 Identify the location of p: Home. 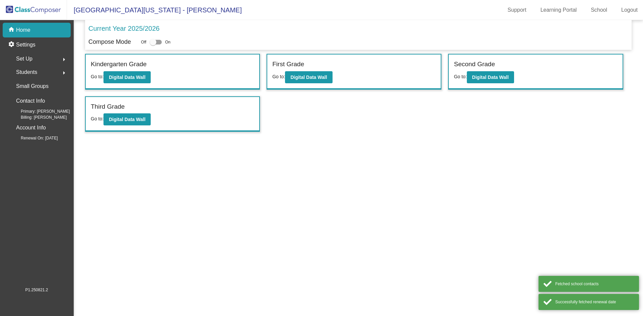
(23, 30).